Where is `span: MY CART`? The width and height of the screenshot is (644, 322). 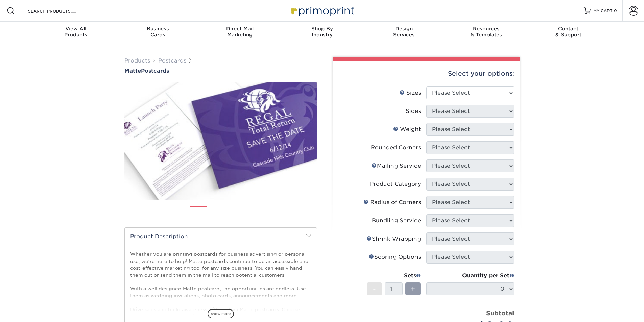
span: MY CART is located at coordinates (603, 11).